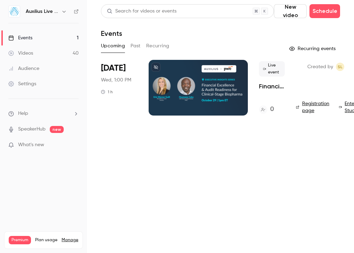 This screenshot has width=354, height=253. Describe the element at coordinates (21, 53) in the screenshot. I see `div: Videos` at that location.